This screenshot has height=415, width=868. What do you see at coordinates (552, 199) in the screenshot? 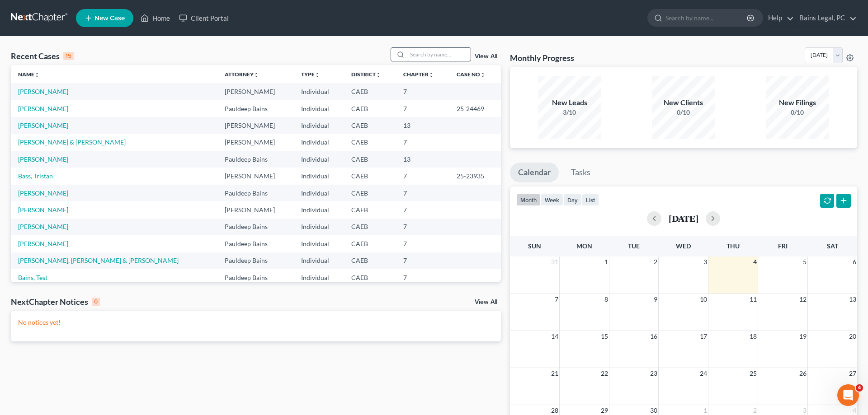
I see `button: week` at bounding box center [552, 199].